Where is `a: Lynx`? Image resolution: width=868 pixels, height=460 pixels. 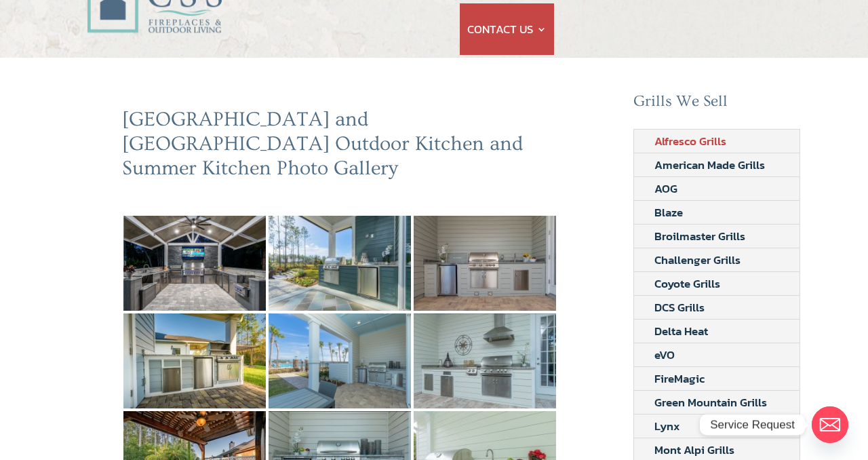
a: Lynx is located at coordinates (667, 426).